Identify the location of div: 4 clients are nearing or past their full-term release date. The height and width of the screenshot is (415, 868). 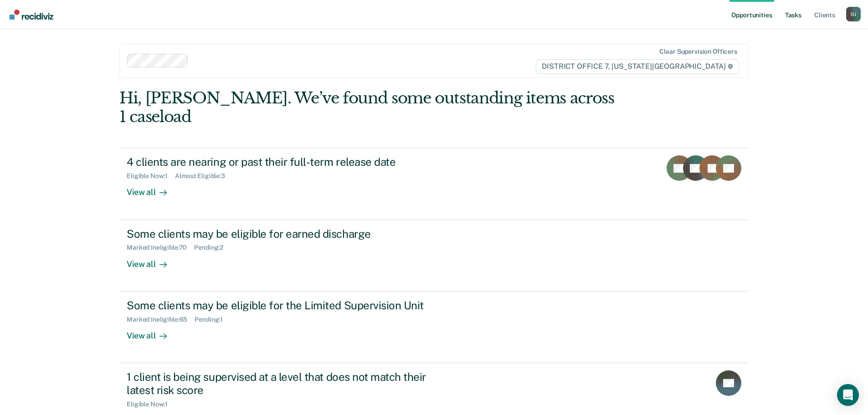
(287, 162).